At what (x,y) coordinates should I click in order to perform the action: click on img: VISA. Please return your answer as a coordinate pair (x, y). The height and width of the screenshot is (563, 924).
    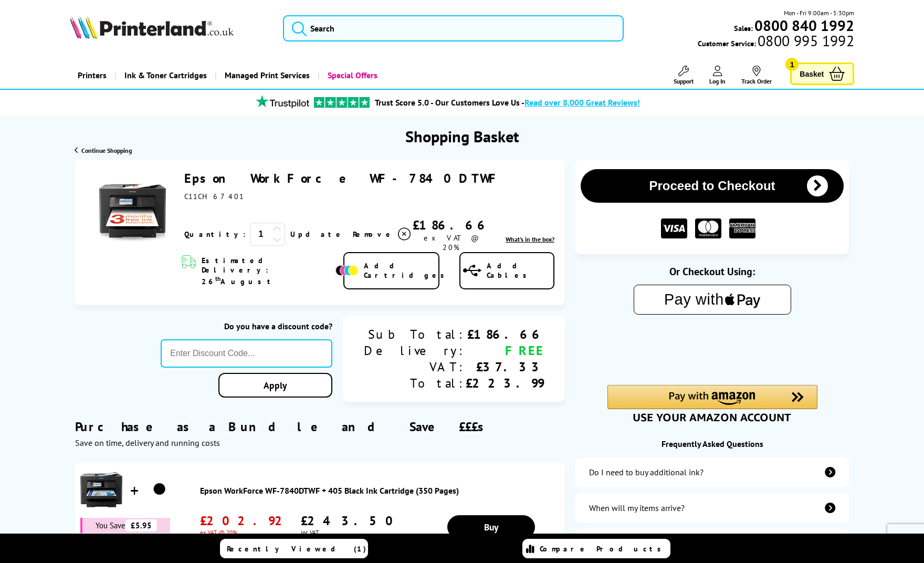
    Looking at the image, I should click on (674, 228).